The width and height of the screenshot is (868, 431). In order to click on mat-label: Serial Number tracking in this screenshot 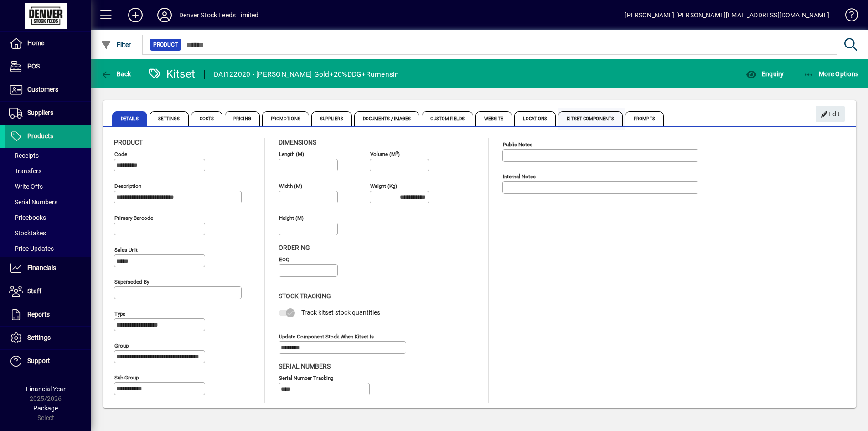, I will do `click(306, 377)`.